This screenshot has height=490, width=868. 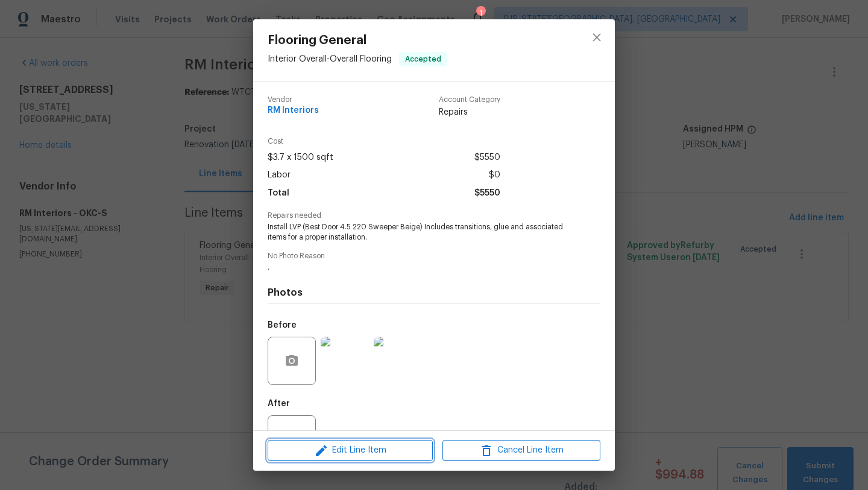 I want to click on h5: After, so click(x=279, y=404).